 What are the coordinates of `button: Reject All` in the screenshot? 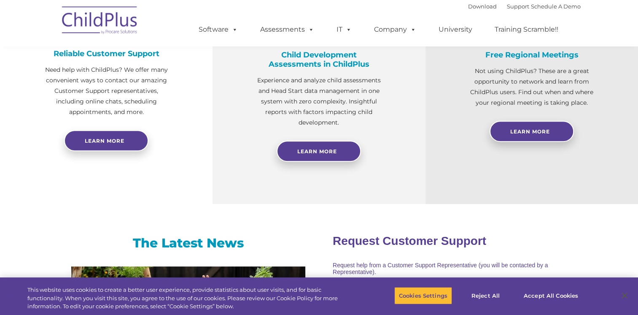 It's located at (486, 295).